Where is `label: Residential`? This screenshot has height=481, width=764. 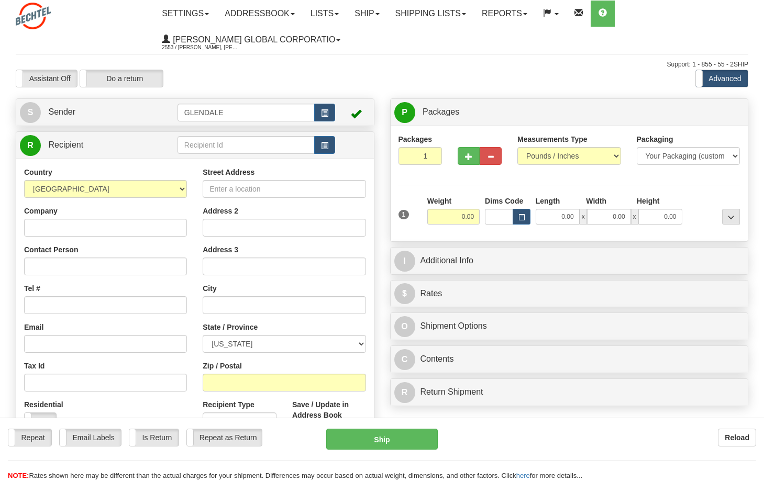
label: Residential is located at coordinates (43, 405).